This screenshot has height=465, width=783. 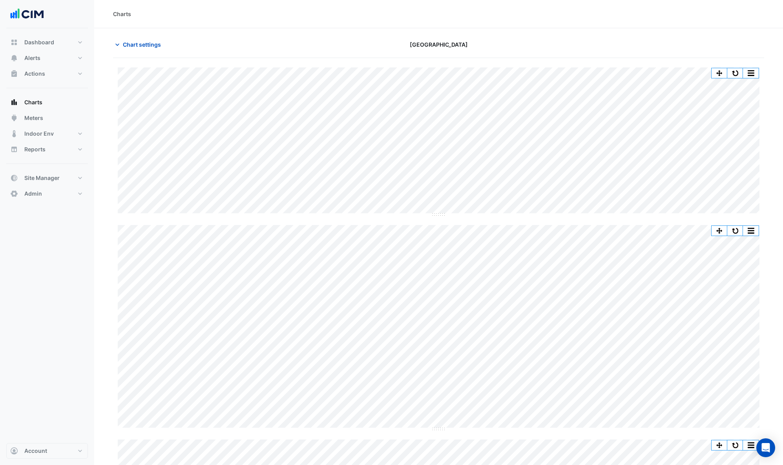 What do you see at coordinates (39, 42) in the screenshot?
I see `span: Dashboard` at bounding box center [39, 42].